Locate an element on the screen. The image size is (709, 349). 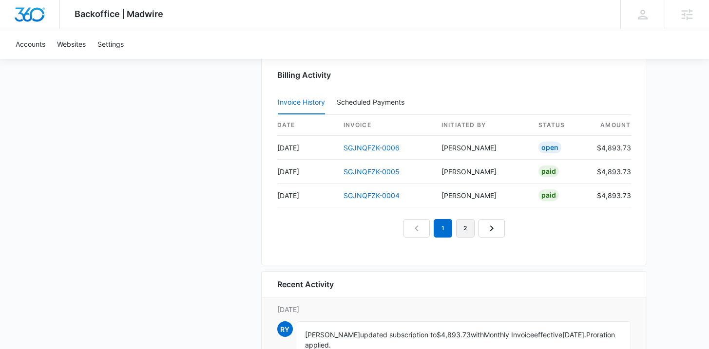
div: Scheduled Payments is located at coordinates (372, 102).